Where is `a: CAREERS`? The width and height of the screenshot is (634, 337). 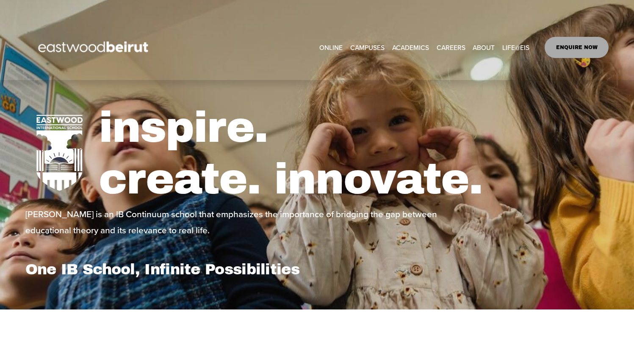
a: CAREERS is located at coordinates (451, 47).